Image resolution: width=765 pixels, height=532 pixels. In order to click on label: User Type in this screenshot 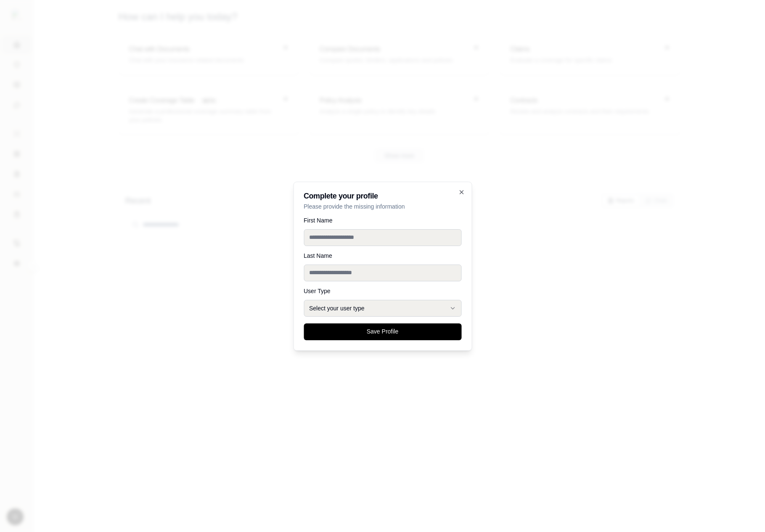, I will do `click(382, 291)`.